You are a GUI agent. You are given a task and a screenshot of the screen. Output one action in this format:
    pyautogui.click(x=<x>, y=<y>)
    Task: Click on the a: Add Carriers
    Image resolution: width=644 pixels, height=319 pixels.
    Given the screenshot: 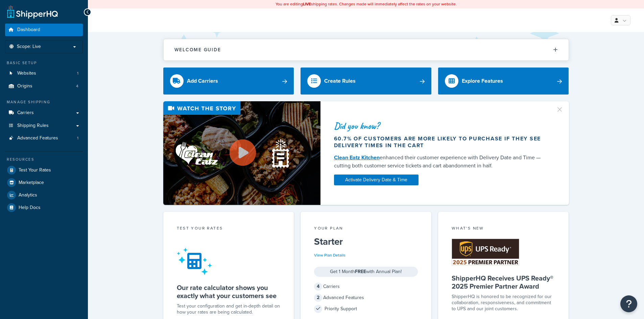 What is the action you would take?
    pyautogui.click(x=228, y=81)
    